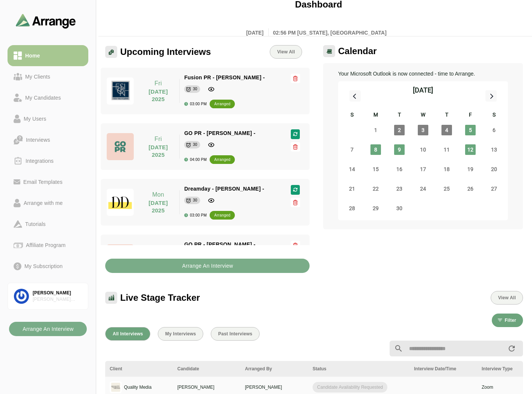 This screenshot has height=394, width=532. I want to click on span: Monday, September 22, 2025, so click(376, 189).